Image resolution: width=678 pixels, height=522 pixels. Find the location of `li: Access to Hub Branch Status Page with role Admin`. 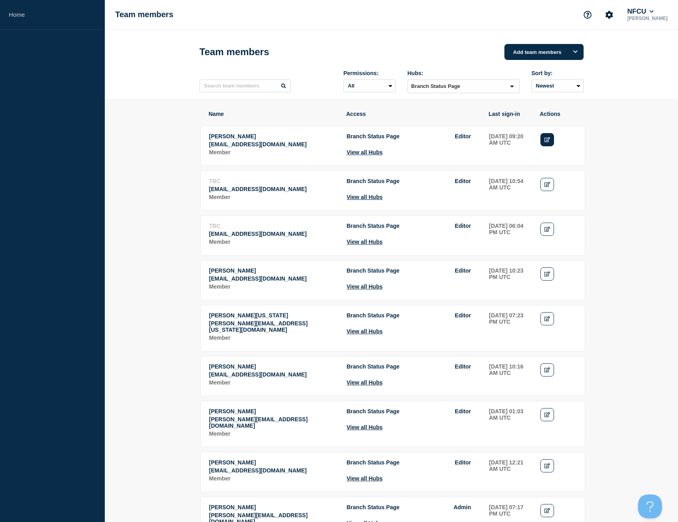

li: Access to Hub Branch Status Page with role Admin is located at coordinates (409, 507).